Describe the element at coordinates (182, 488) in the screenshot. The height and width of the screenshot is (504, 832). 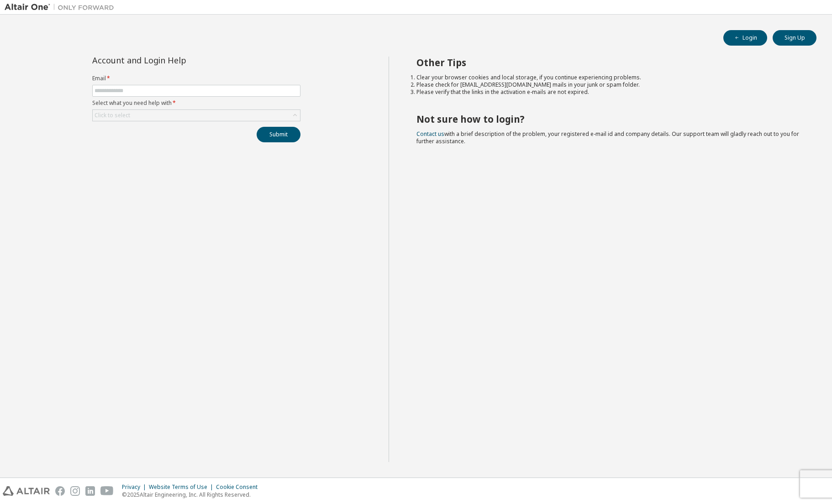
I see `div: Website Terms of Use` at that location.